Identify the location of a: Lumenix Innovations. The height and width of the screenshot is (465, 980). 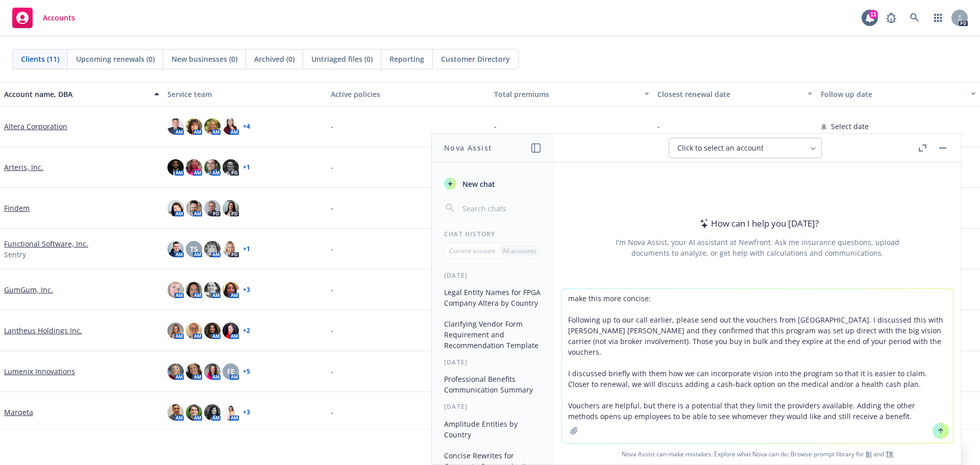
(40, 371).